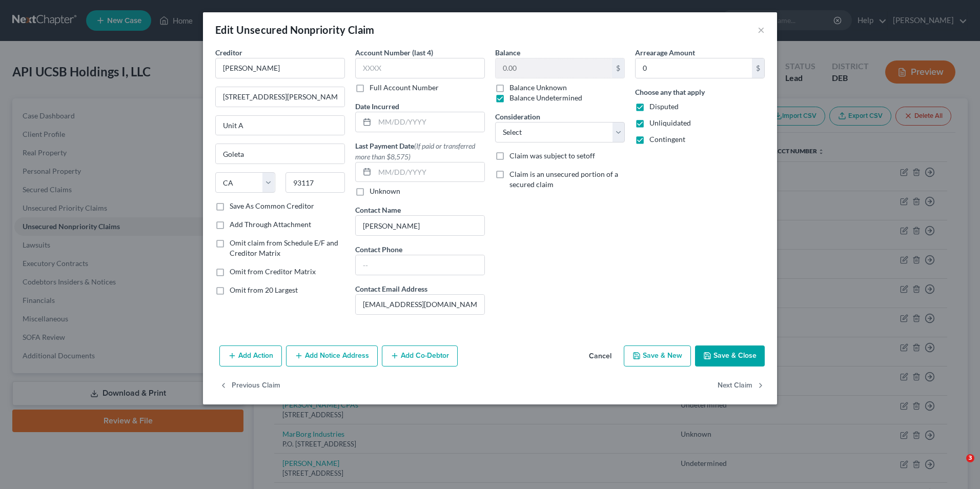 The height and width of the screenshot is (489, 980). Describe the element at coordinates (415, 151) in the screenshot. I see `span: (If paid or transferred more than $8,575)` at that location.